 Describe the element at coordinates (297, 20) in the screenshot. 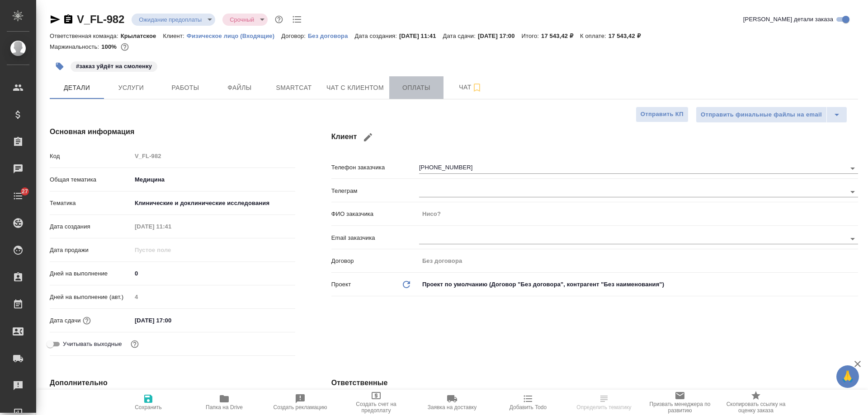

I see `button: Todo` at that location.